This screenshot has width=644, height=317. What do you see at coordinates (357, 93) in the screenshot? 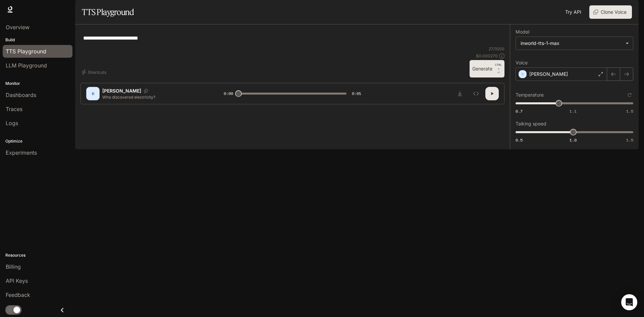
I see `span: 0:01` at bounding box center [357, 93].